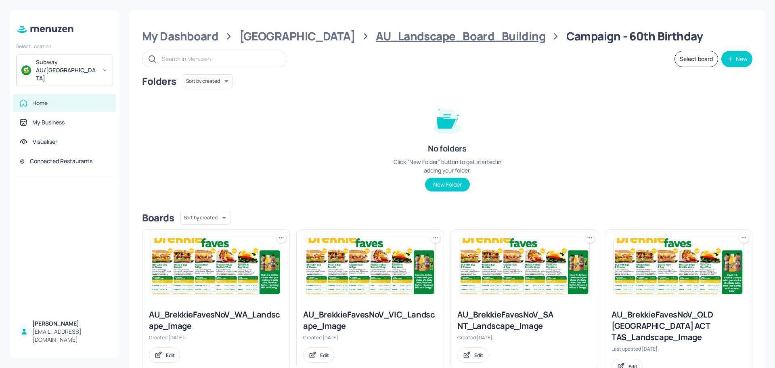 This screenshot has height=368, width=775. What do you see at coordinates (48, 122) in the screenshot?
I see `div: My Business` at bounding box center [48, 122].